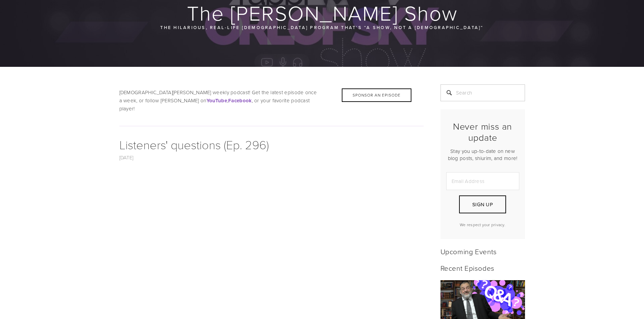 The width and height of the screenshot is (644, 319). I want to click on p: We respect your privacy., so click(483, 225).